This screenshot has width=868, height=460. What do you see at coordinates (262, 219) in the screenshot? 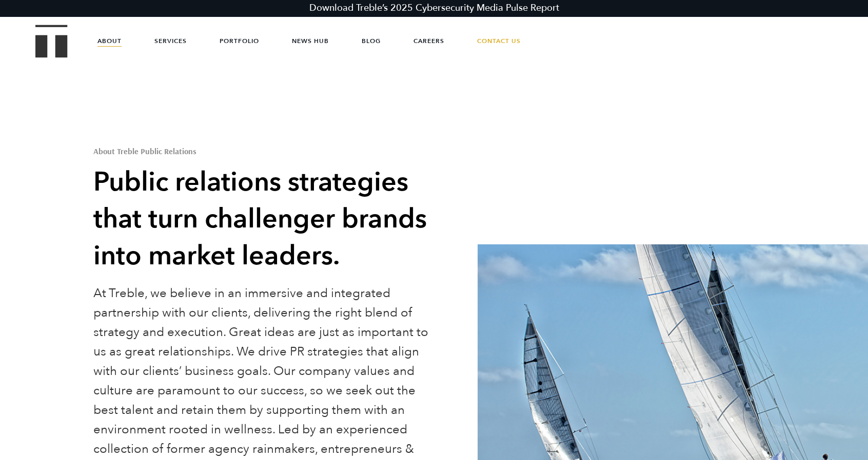
I see `h2: Public relations strategies that turn challenger brands into market leaders.` at bounding box center [262, 219].